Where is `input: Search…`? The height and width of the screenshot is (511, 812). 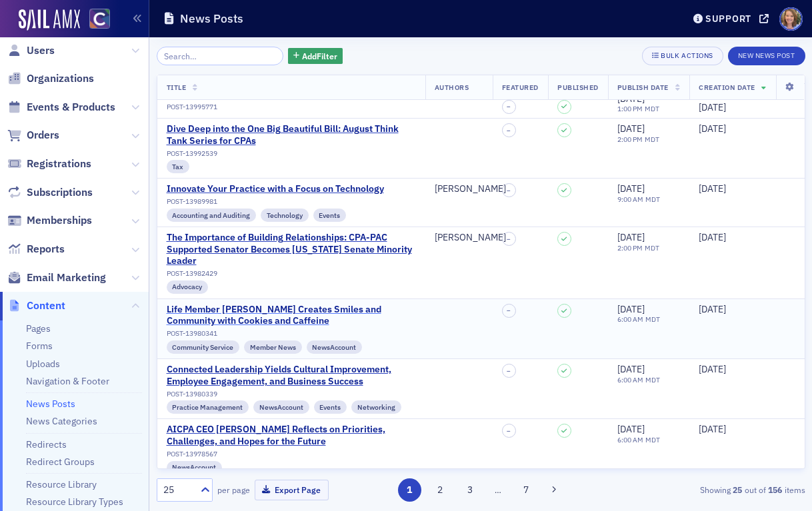
input: Search… is located at coordinates (220, 56).